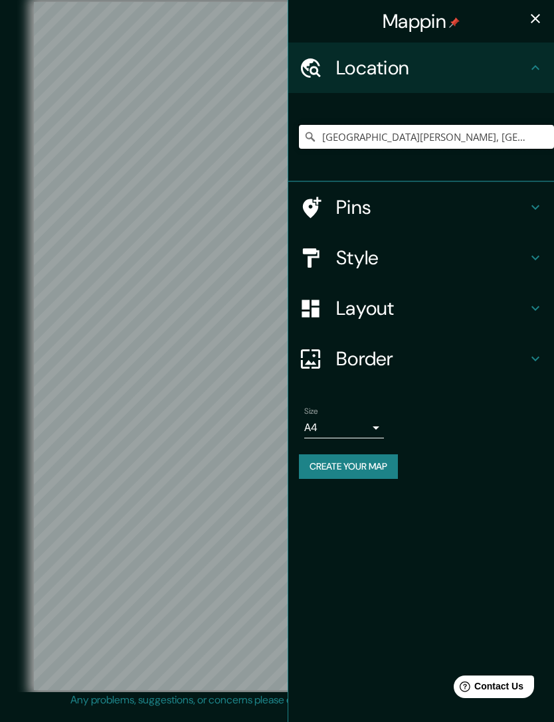 This screenshot has height=722, width=554. What do you see at coordinates (421, 68) in the screenshot?
I see `div: Location` at bounding box center [421, 68].